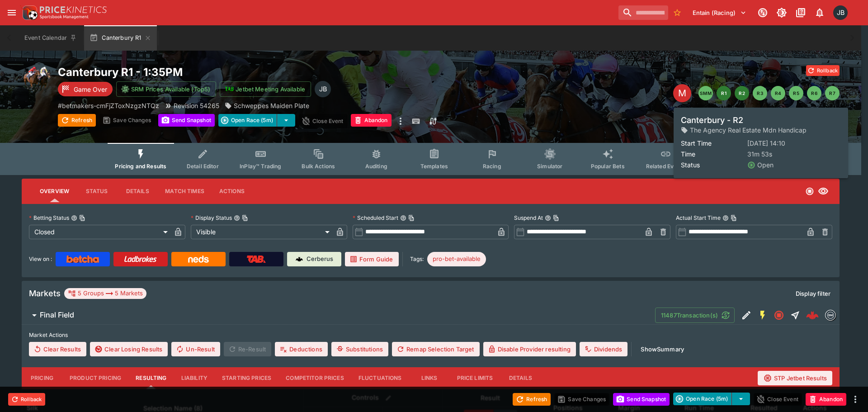  What do you see at coordinates (29, 12) in the screenshot?
I see `img: PriceKinetics Logo` at bounding box center [29, 12].